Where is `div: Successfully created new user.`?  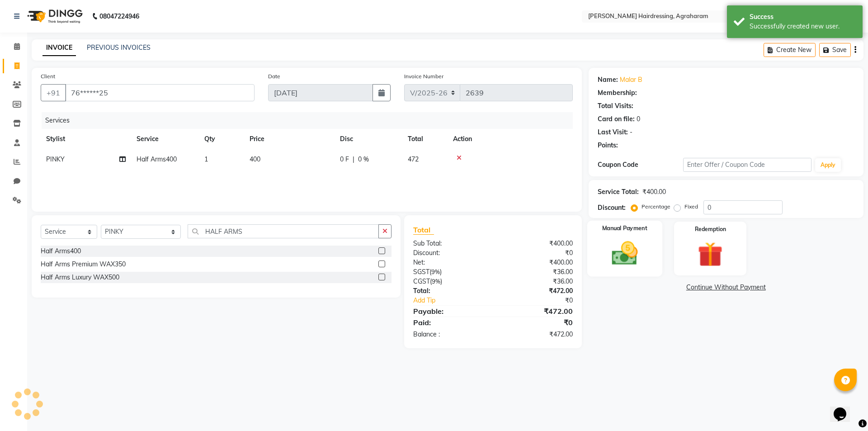
div: Successfully created new user. is located at coordinates (802, 26).